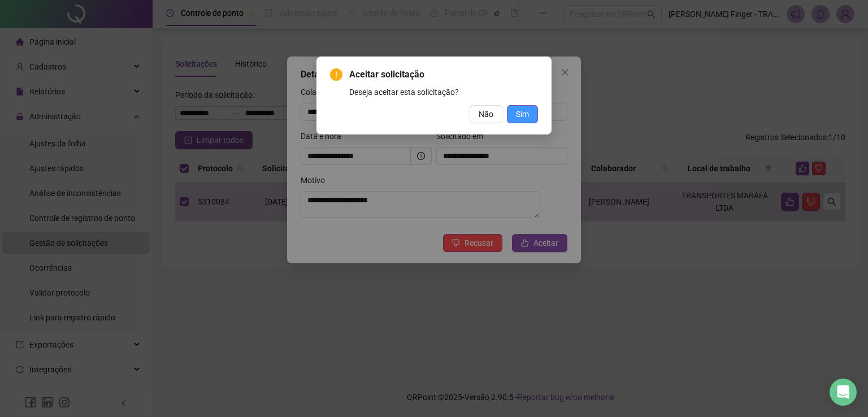  I want to click on button: Sim, so click(522, 114).